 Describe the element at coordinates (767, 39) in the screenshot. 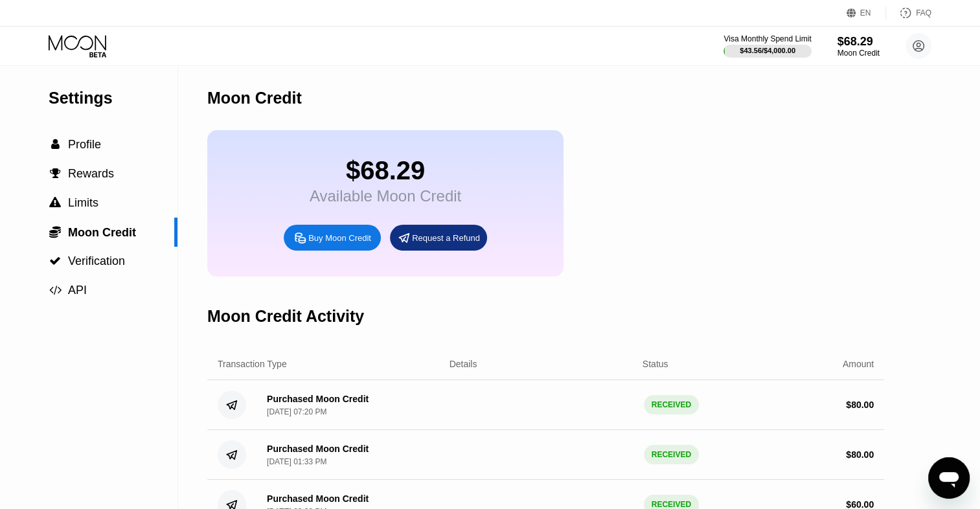

I see `div: Visa Monthly Spend Limit` at that location.